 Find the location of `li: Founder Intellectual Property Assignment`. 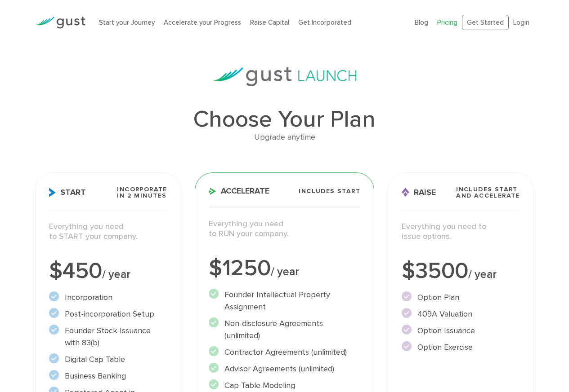

li: Founder Intellectual Property Assignment is located at coordinates (284, 301).